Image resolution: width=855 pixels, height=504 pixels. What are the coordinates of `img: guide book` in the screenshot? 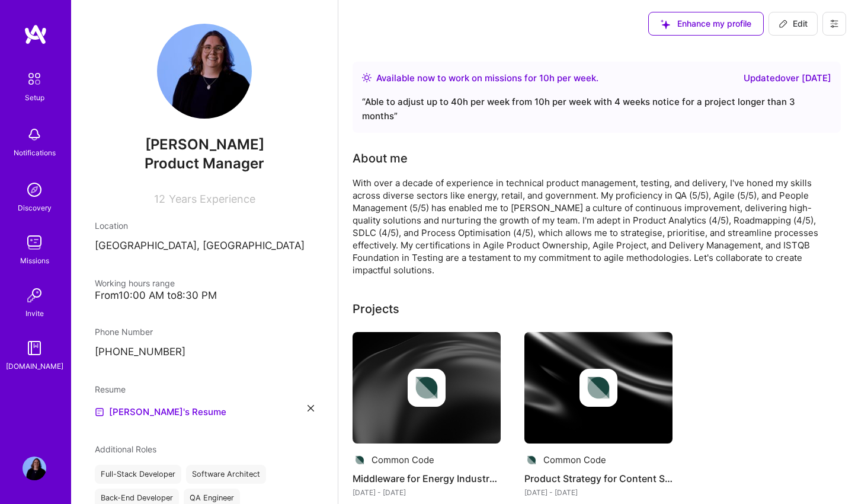 It's located at (34, 348).